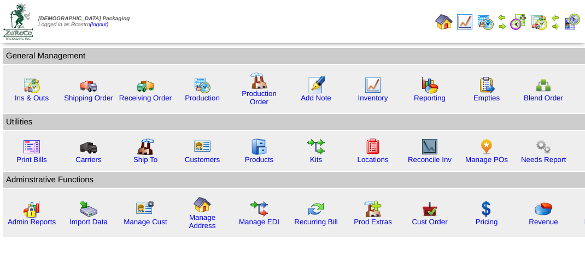  Describe the element at coordinates (487, 85) in the screenshot. I see `img: workorder.gif` at that location.